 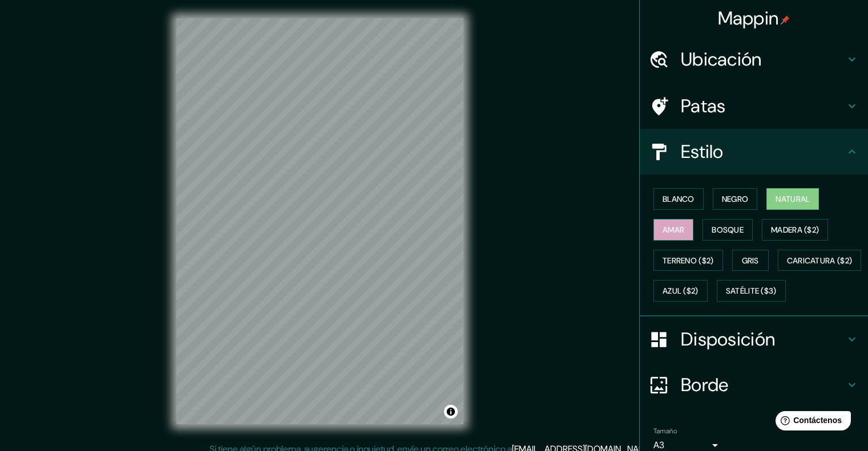 What do you see at coordinates (674, 230) in the screenshot?
I see `button: Amar` at bounding box center [674, 230].